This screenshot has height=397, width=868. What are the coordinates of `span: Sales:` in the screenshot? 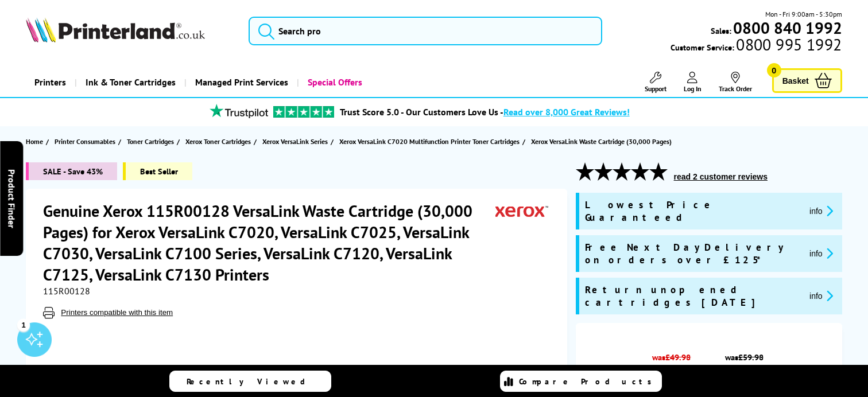 It's located at (721, 30).